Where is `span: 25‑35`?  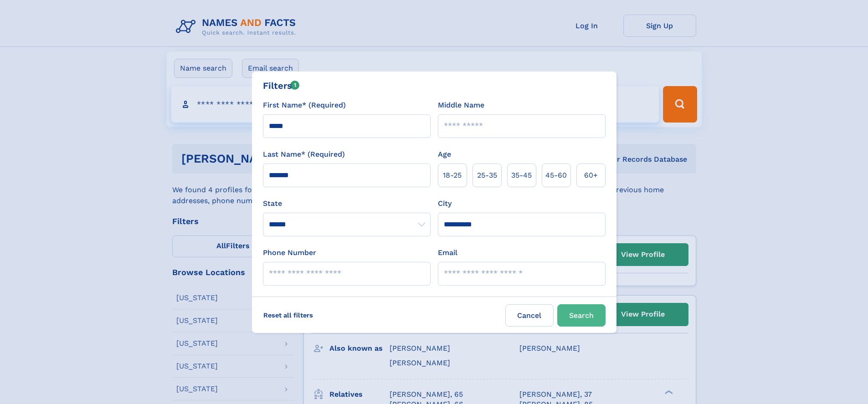
span: 25‑35 is located at coordinates (487, 175).